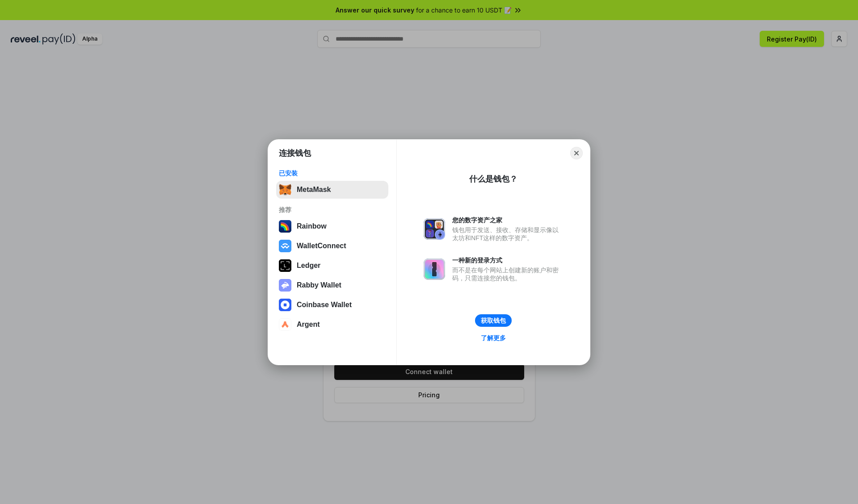 This screenshot has width=858, height=504. Describe the element at coordinates (319, 285) in the screenshot. I see `div: Rabby Wallet` at that location.